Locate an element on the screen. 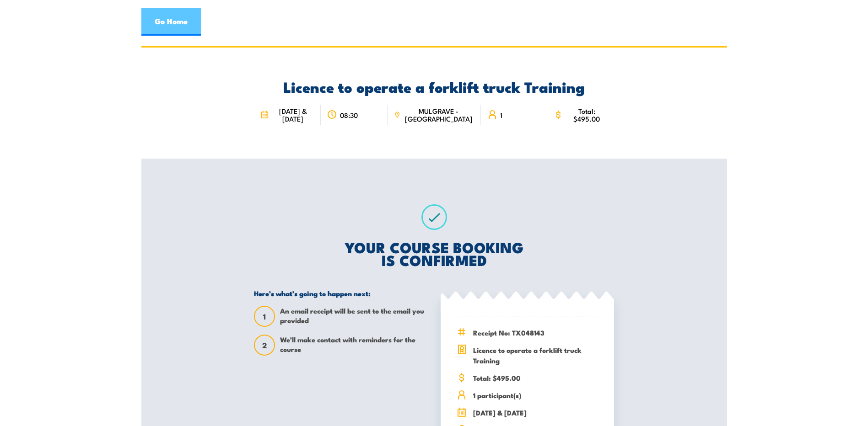 This screenshot has width=868, height=426. span: 2 is located at coordinates (264, 345).